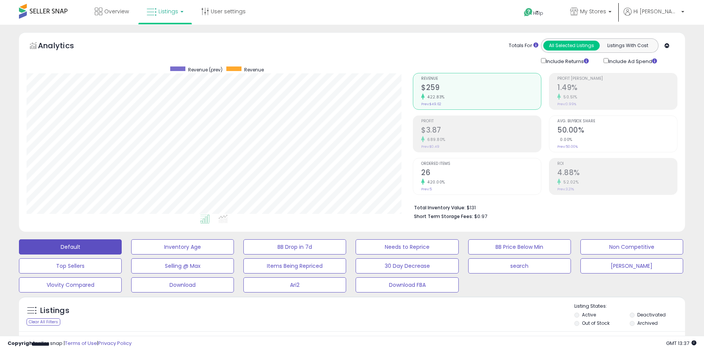 This screenshot has width=704, height=351. Describe the element at coordinates (481, 216) in the screenshot. I see `span: $0.97` at that location.